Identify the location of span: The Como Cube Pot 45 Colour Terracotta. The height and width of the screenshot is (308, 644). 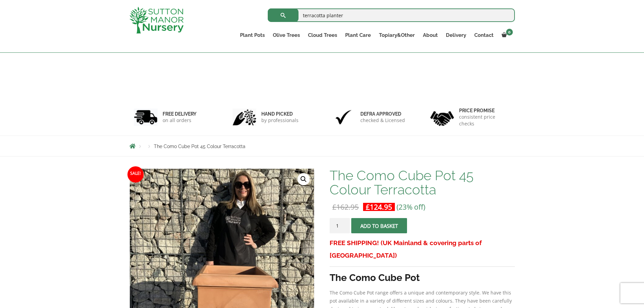
(199, 147).